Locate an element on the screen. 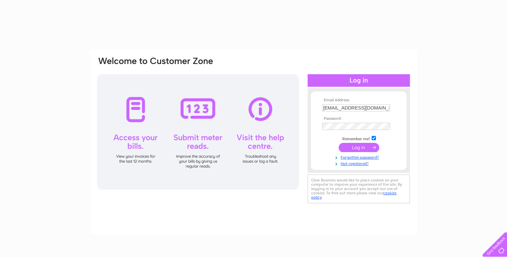  td: Remember me? is located at coordinates (359, 138).